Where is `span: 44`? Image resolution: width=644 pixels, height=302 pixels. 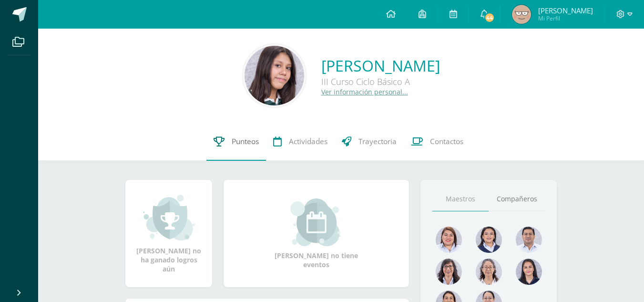
span: 44 is located at coordinates (490, 18).